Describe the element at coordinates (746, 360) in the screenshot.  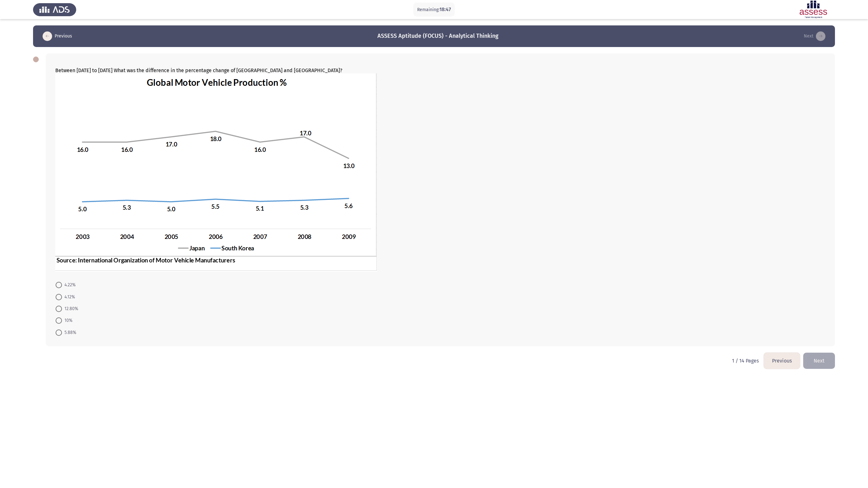
I see `p: 1 / 14 Pages` at that location.